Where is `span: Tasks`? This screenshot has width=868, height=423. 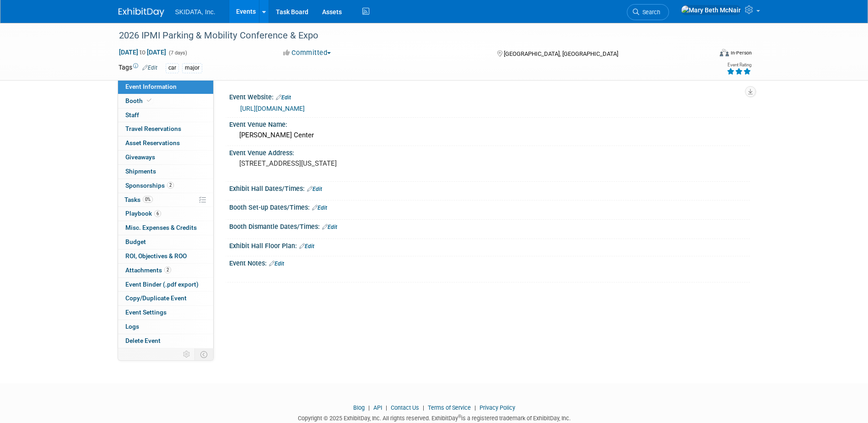 span: Tasks is located at coordinates (139, 200).